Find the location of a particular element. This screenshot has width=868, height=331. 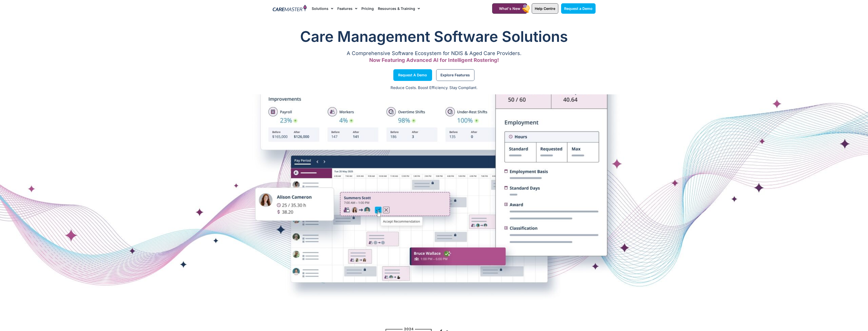

h1: Care Management Software Solutions is located at coordinates (434, 37).